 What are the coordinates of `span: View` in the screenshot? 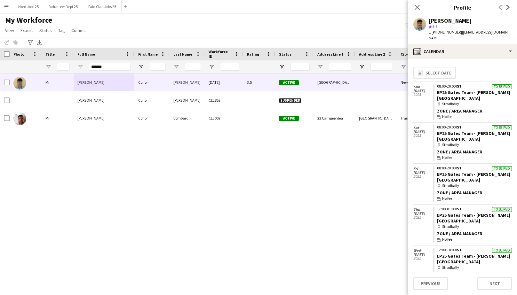 It's located at (10, 30).